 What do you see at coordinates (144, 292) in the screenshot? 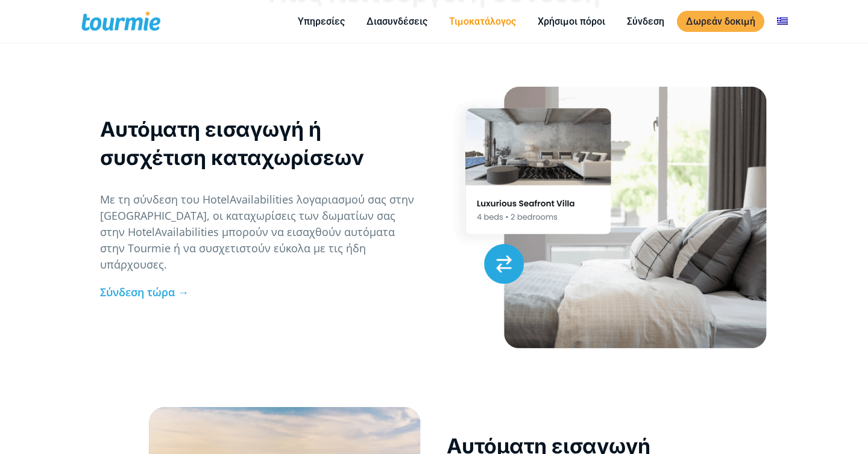
I see `a: Σύνδεση τώρα →` at bounding box center [144, 292].